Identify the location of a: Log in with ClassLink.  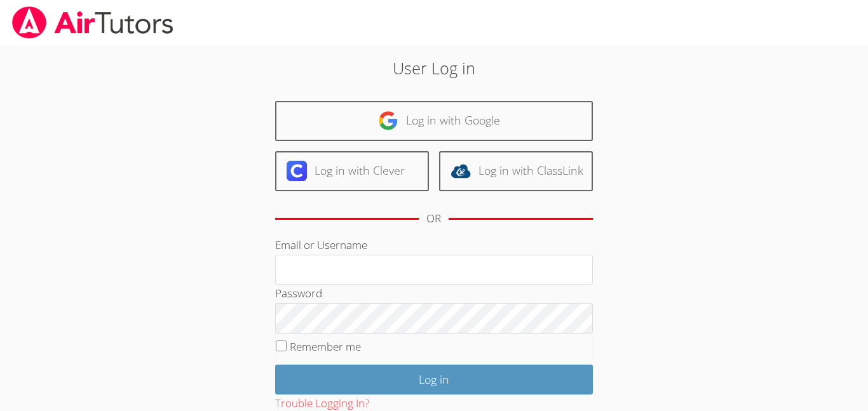
(516, 171).